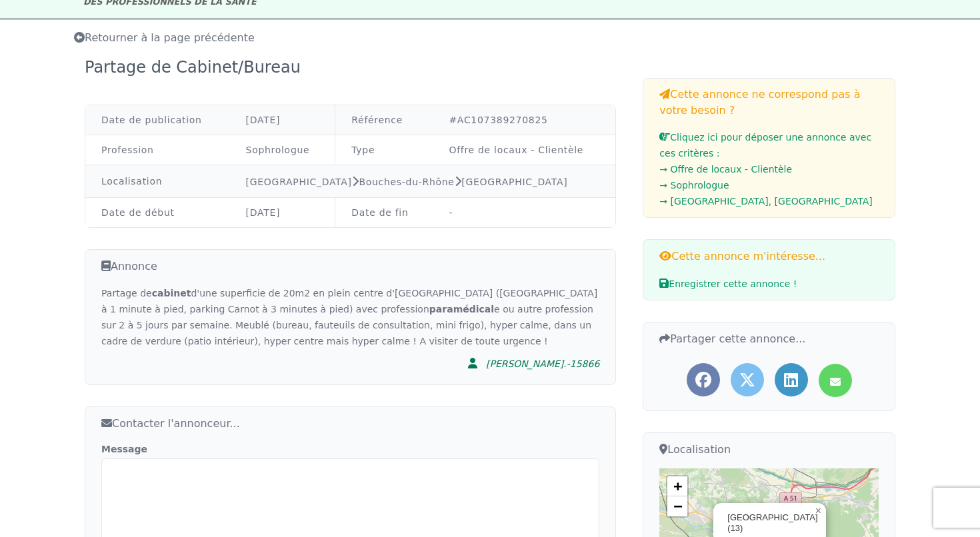 Image resolution: width=980 pixels, height=537 pixels. I want to click on label: Message, so click(350, 449).